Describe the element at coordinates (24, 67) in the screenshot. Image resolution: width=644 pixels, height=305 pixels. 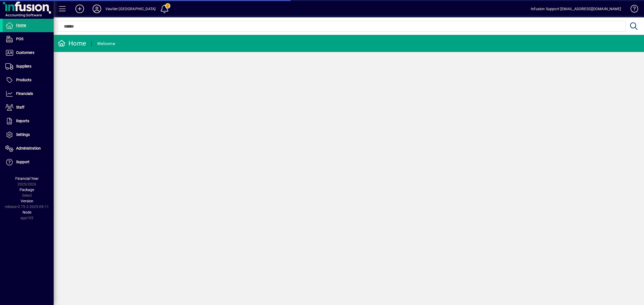
I see `span: Suppliers` at that location.